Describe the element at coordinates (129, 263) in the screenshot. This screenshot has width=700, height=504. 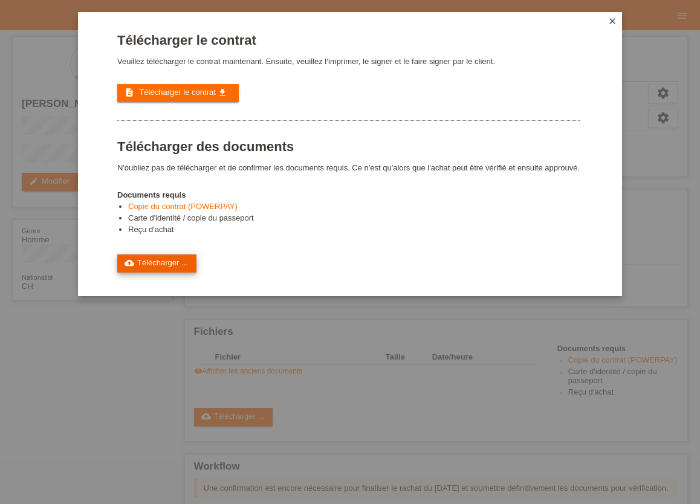
I see `i: cloud_upload` at that location.